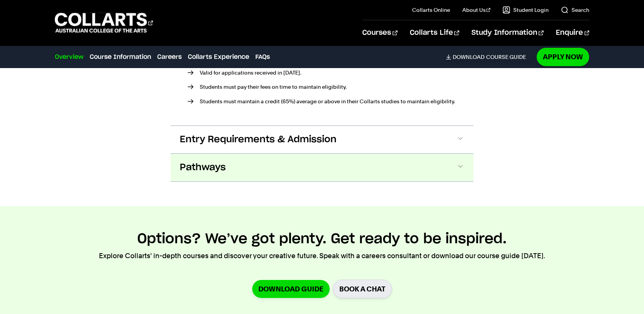  Describe the element at coordinates (379, 33) in the screenshot. I see `a: Courses` at that location.